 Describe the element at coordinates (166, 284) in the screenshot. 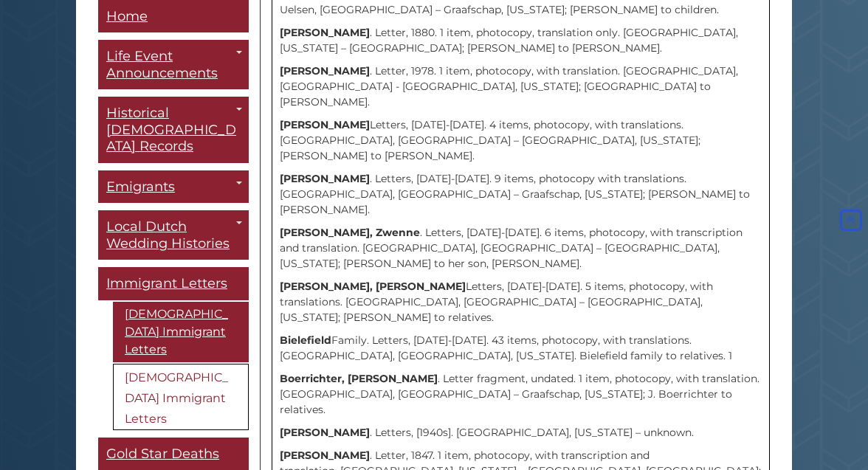

I see `span: Immigrant Letters` at that location.